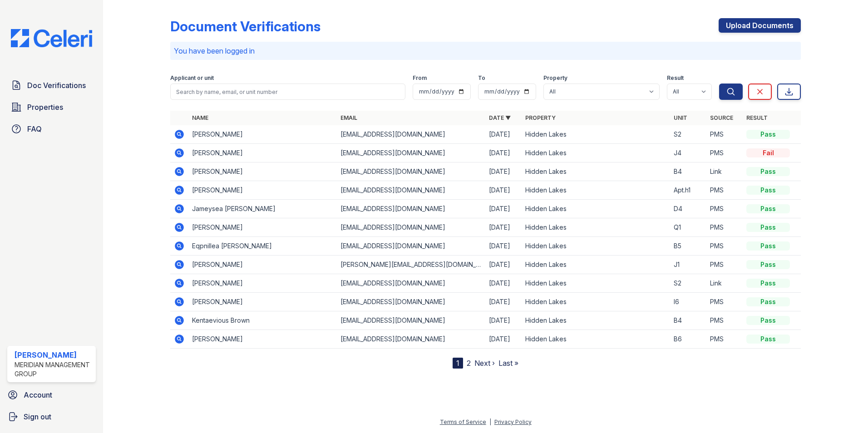  What do you see at coordinates (513, 421) in the screenshot?
I see `a: Privacy Policy` at bounding box center [513, 421].